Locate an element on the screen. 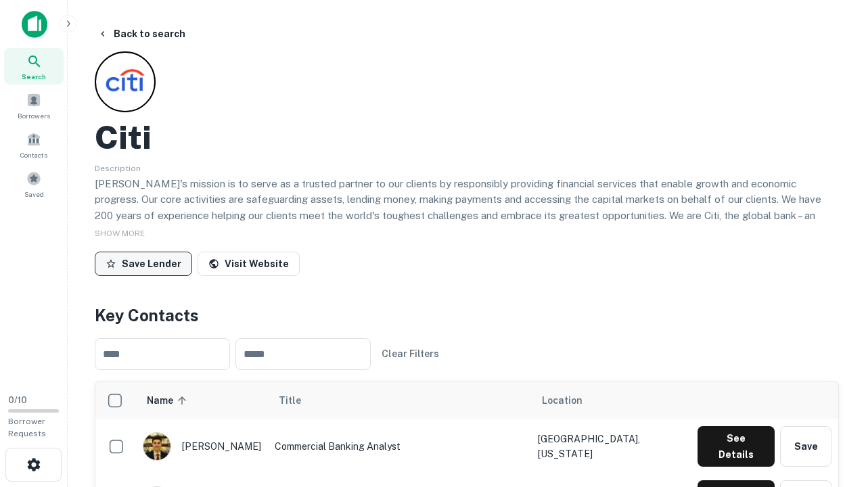 Image resolution: width=866 pixels, height=487 pixels. td: Commercial Banking Analyst is located at coordinates (399, 447).